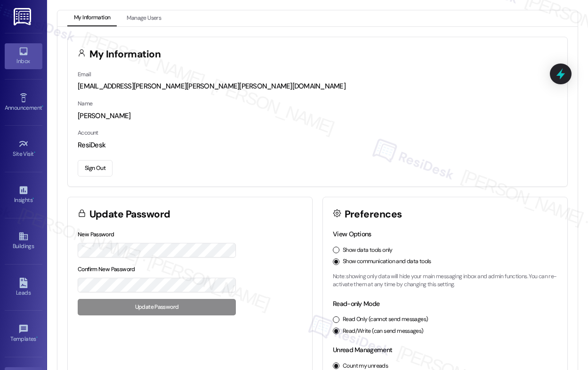 This screenshot has width=588, height=370. I want to click on h3: My Information, so click(125, 54).